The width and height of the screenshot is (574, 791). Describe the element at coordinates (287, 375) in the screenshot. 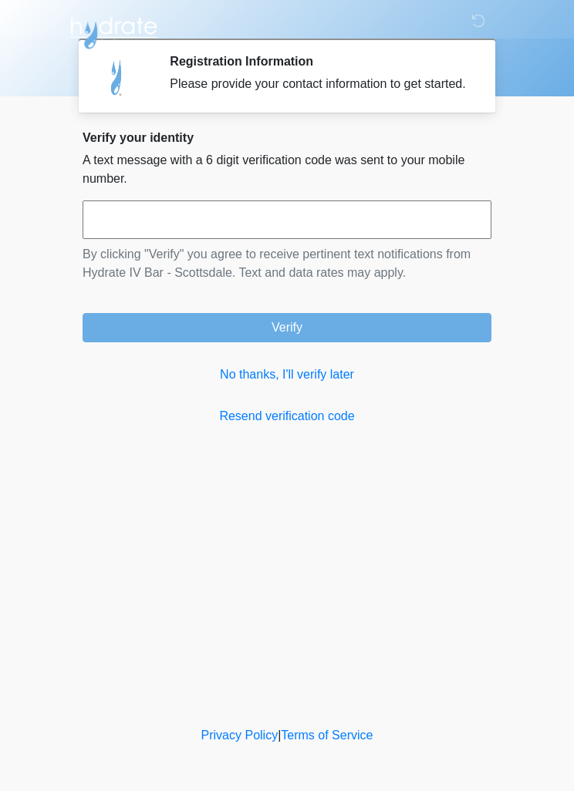

I see `a: No thanks, I'll verify later` at that location.